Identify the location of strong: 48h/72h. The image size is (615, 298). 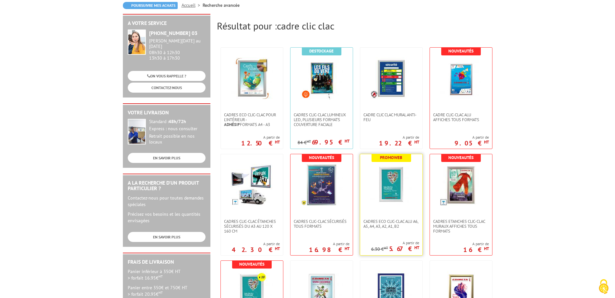
(177, 122).